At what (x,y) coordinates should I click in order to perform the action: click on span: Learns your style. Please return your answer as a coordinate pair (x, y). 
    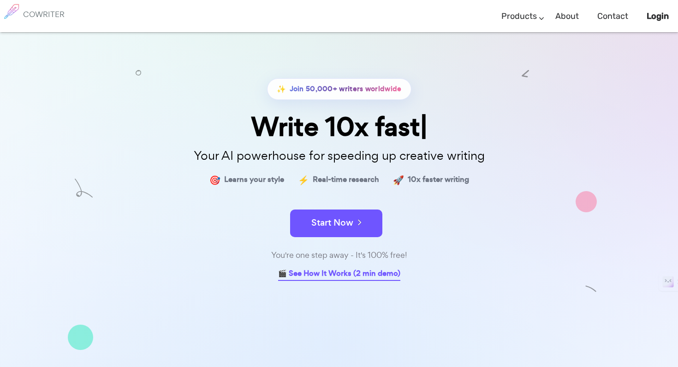
    Looking at the image, I should click on (254, 180).